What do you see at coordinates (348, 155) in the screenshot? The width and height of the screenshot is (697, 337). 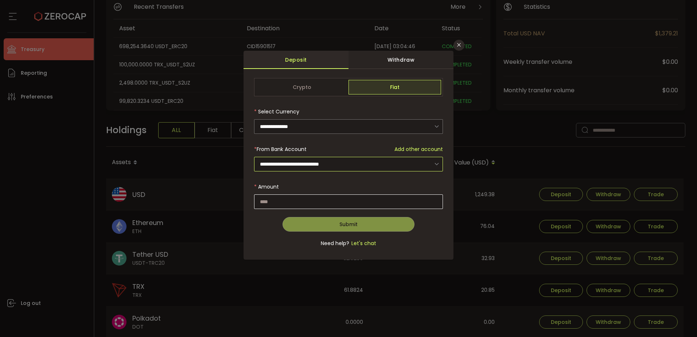 I see `div: dialog` at bounding box center [348, 155].